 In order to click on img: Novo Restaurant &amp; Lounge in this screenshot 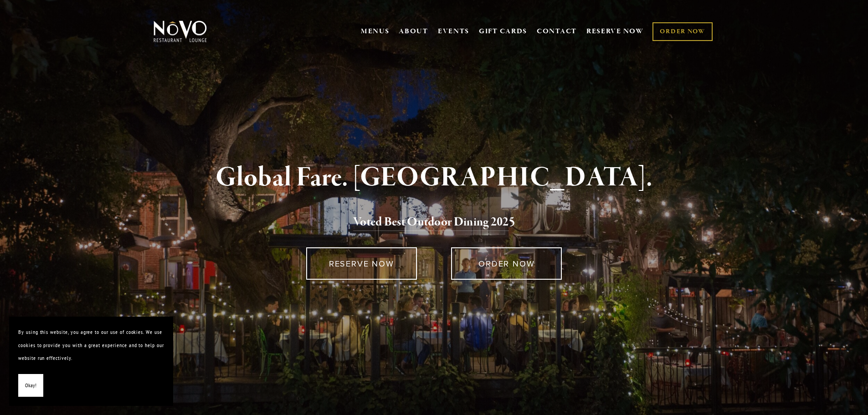, I will do `click(180, 31)`.